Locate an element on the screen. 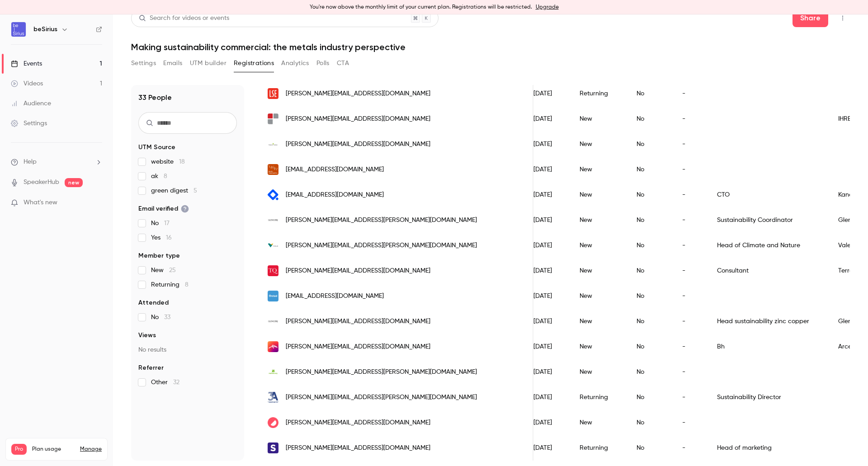 Image resolution: width=868 pixels, height=466 pixels. button: UTM builder is located at coordinates (208, 63).